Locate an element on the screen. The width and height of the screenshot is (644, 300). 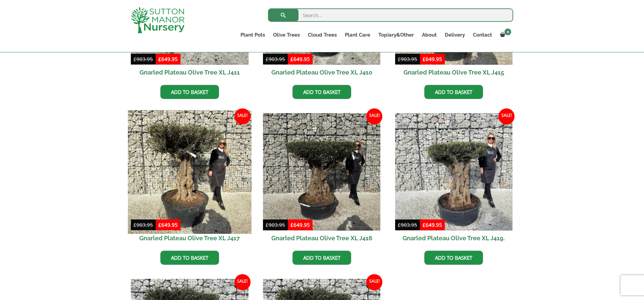
h2: Gnarled Plateau Olive Tree XL J419. is located at coordinates (454, 238).